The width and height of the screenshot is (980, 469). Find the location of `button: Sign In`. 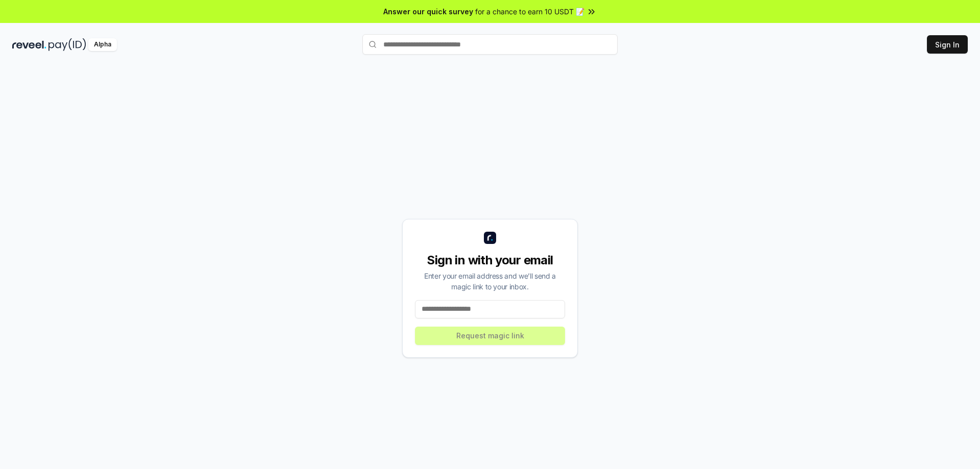

button: Sign In is located at coordinates (947, 45).